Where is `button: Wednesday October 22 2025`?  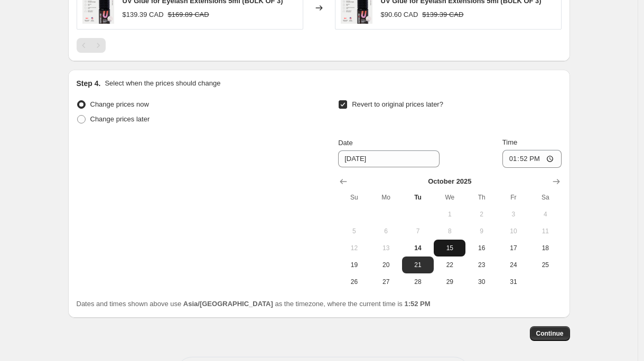 button: Wednesday October 22 2025 is located at coordinates (450, 265).